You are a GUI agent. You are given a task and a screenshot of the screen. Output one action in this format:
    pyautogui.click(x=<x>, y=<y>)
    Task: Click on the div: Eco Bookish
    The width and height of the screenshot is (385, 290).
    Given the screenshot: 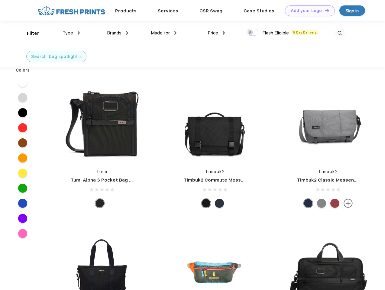 What is the action you would take?
    pyautogui.click(x=335, y=204)
    